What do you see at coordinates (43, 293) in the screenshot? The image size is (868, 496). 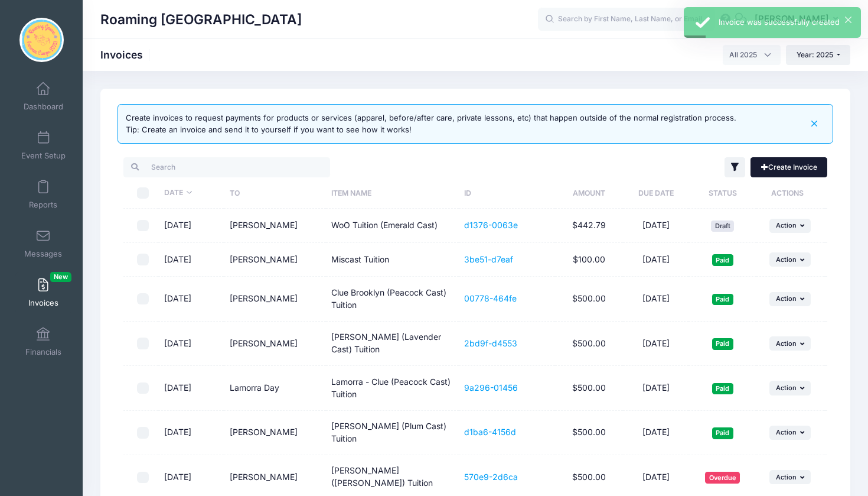 I see `a: InvoicesNew` at bounding box center [43, 293].